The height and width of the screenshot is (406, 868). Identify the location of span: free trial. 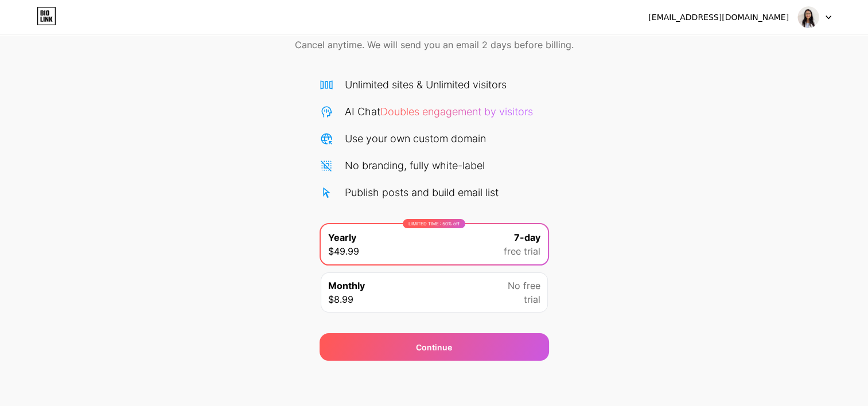
(522, 251).